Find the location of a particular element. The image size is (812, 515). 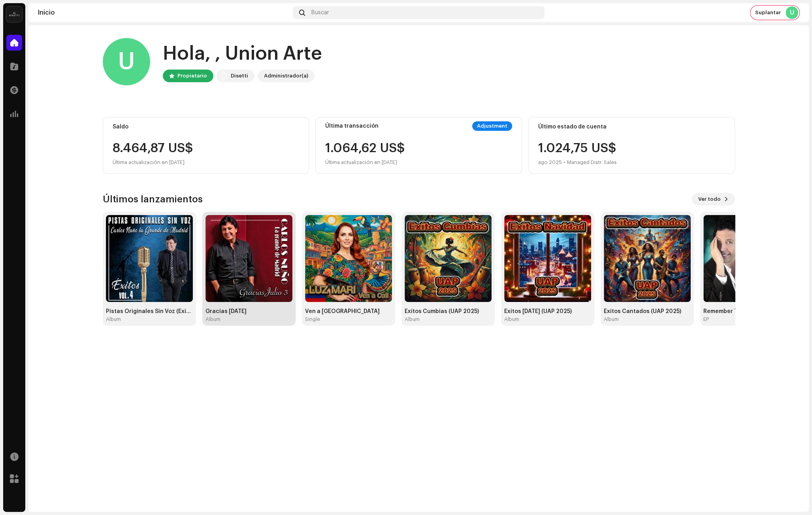

img: f4763e1d-4940-4b3d-89fe-b5003ef1ab18 is located at coordinates (746, 258).